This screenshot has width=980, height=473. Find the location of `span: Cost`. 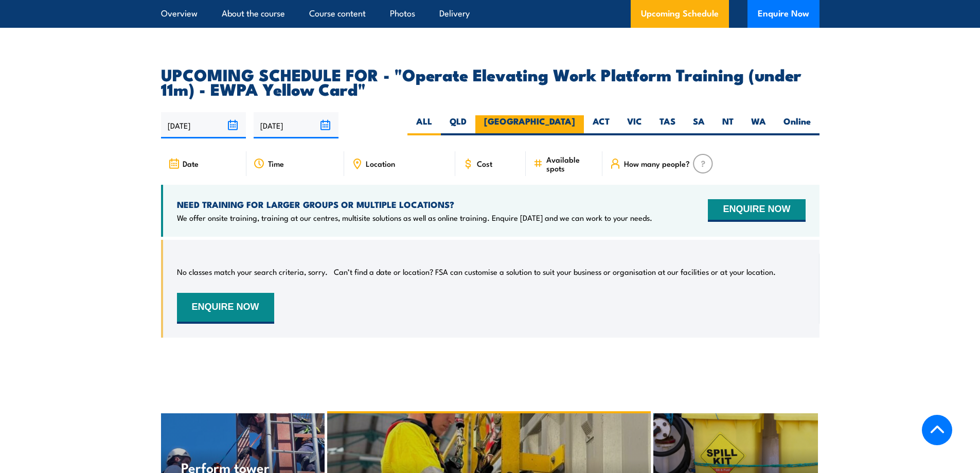

span: Cost is located at coordinates (485, 163).